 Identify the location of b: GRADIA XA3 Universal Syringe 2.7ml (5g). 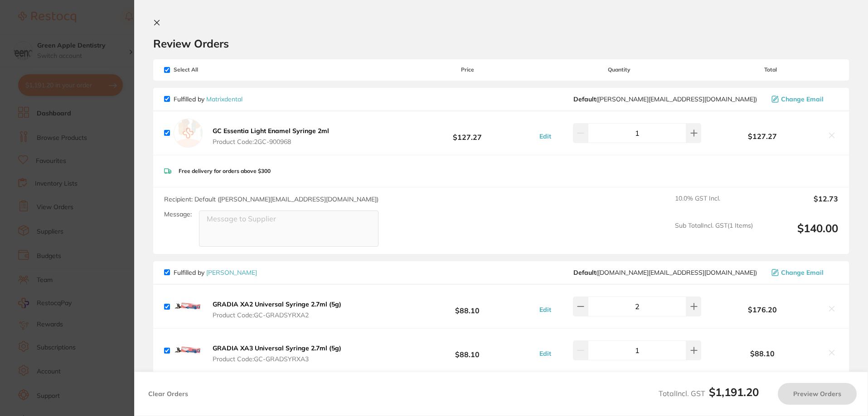
(277, 348).